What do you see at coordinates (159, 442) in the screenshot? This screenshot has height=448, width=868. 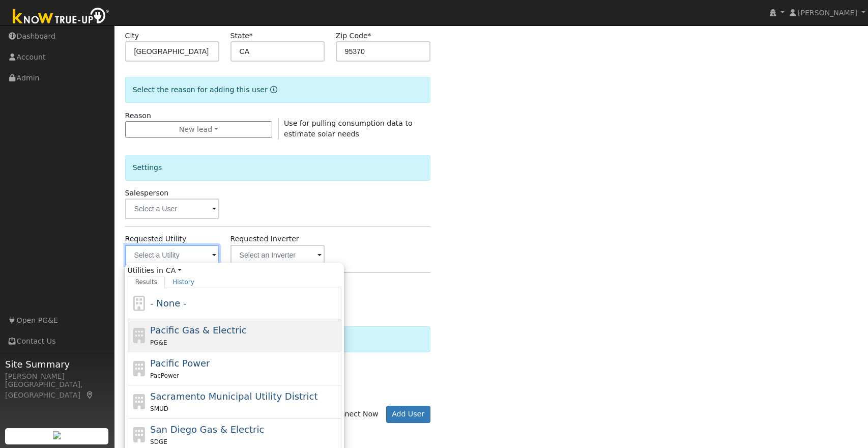 I see `span: SDGE` at bounding box center [159, 442].